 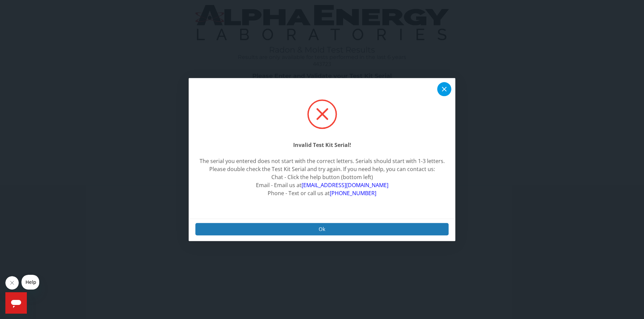 I want to click on span: Chat - Click the help button (bottom left) Email - Email us at Phone - Text or call us at, so click(x=322, y=185).